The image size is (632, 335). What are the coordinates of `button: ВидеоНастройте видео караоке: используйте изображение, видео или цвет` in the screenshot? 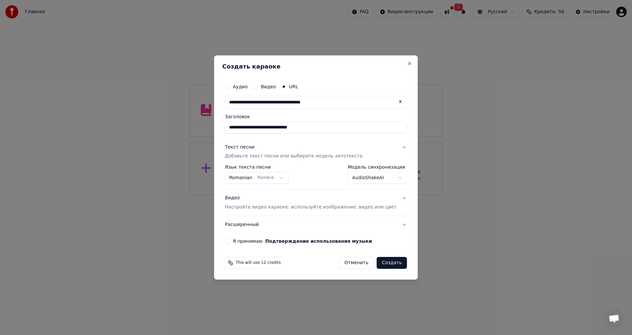 It's located at (316, 203).